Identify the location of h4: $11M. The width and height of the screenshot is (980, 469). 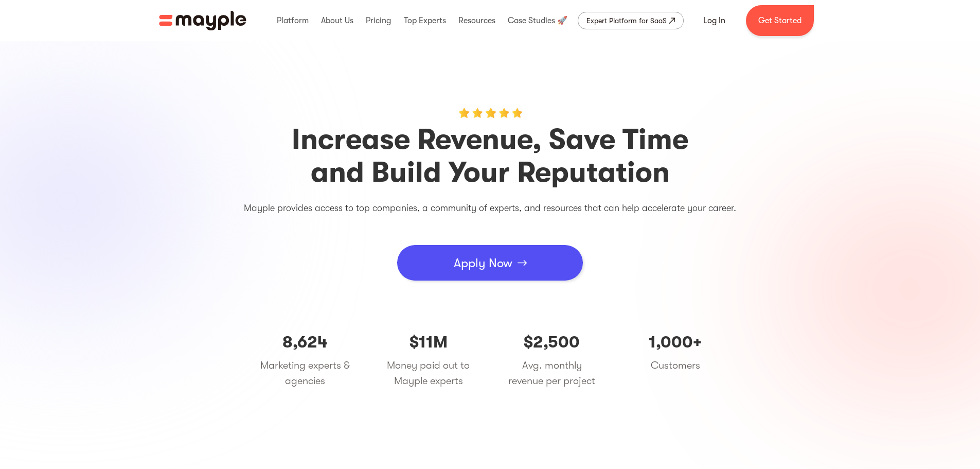
(429, 342).